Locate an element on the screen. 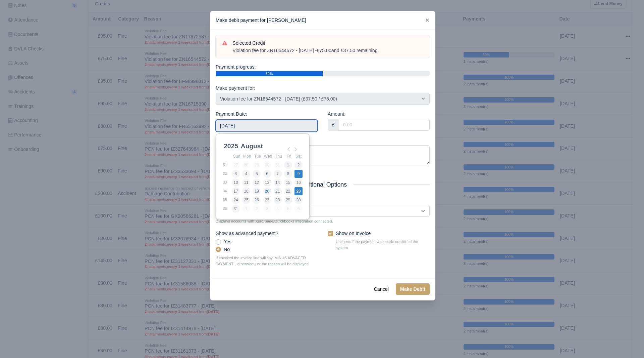 This screenshot has height=358, width=644. div: 2025 is located at coordinates (231, 146).